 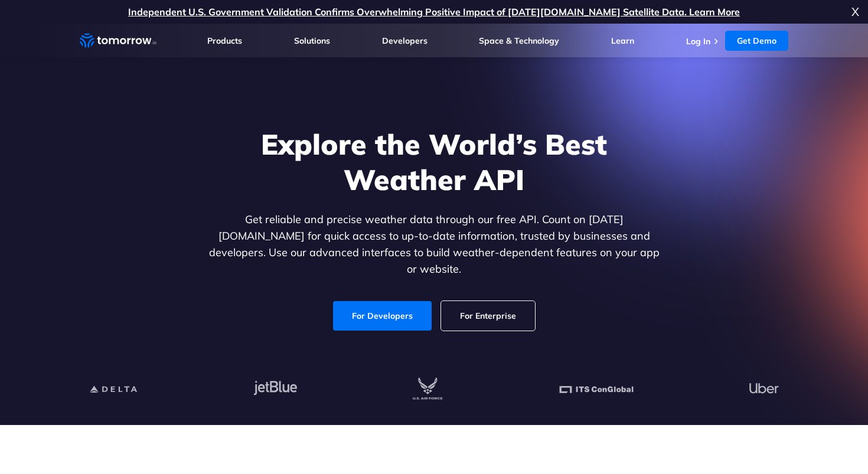 What do you see at coordinates (757, 41) in the screenshot?
I see `a: Get Demo` at bounding box center [757, 41].